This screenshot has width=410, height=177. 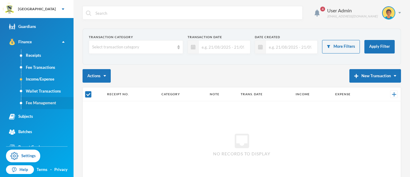 I want to click on th: Trans. Date, so click(x=265, y=94).